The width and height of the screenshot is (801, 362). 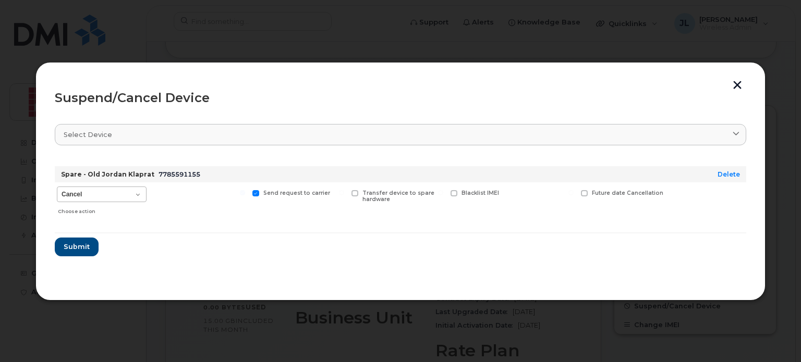 What do you see at coordinates (341, 193) in the screenshot?
I see `input: Transfer device to spare hardware` at bounding box center [341, 193].